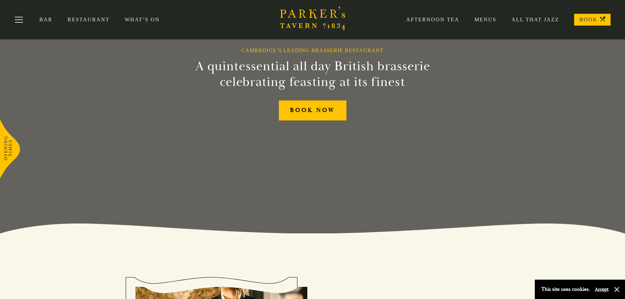  I want to click on button: Accept, so click(602, 289).